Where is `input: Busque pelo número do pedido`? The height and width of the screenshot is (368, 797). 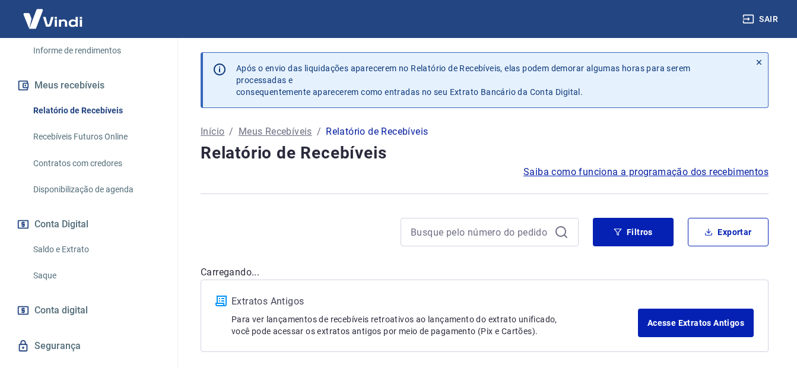
input: Busque pelo número do pedido is located at coordinates (480, 232).